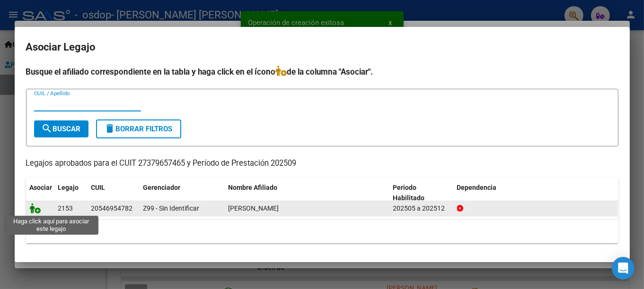 The image size is (644, 289). I want to click on datatable-header-cell: Nombre Afiliado, so click(307, 193).